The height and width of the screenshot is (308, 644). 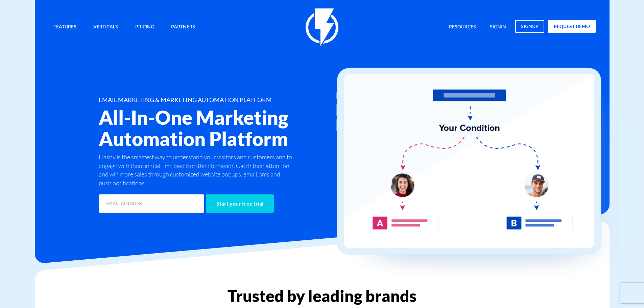 I want to click on input: Start your free trial, so click(x=239, y=203).